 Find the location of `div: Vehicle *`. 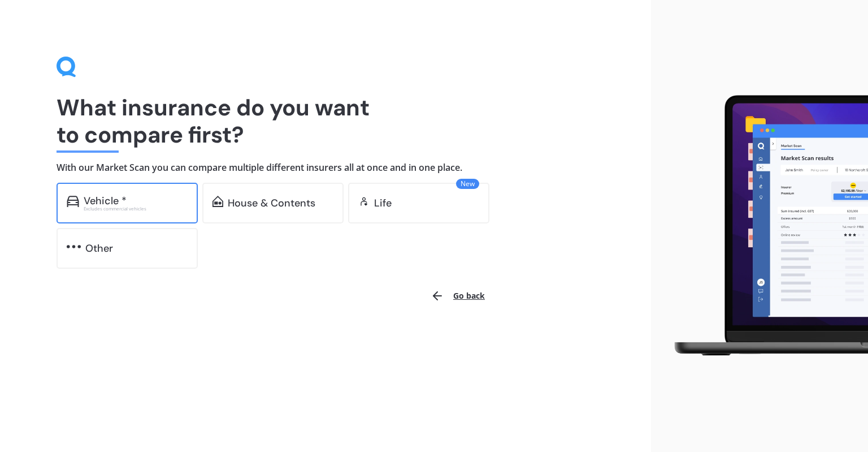

div: Vehicle * is located at coordinates (105, 201).